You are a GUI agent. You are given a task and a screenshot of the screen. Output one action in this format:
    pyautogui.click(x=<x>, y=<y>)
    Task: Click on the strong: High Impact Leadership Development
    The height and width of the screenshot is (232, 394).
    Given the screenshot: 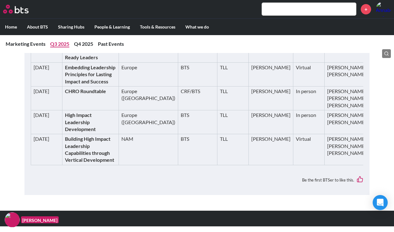 What is the action you would take?
    pyautogui.click(x=80, y=122)
    